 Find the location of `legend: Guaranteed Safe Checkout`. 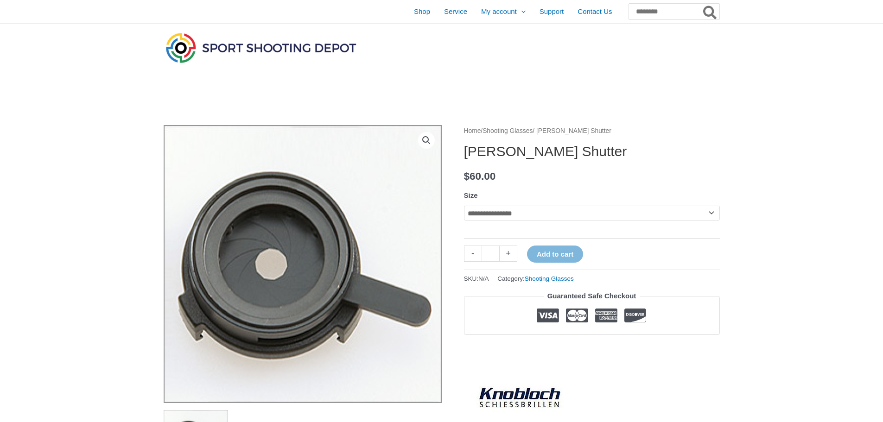

legend: Guaranteed Safe Checkout is located at coordinates (592, 296).